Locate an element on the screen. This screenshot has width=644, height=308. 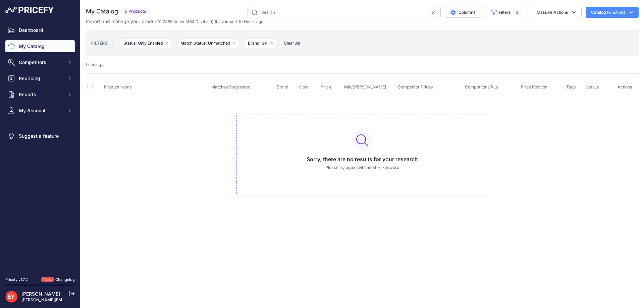
a: Changelog is located at coordinates (65, 279).